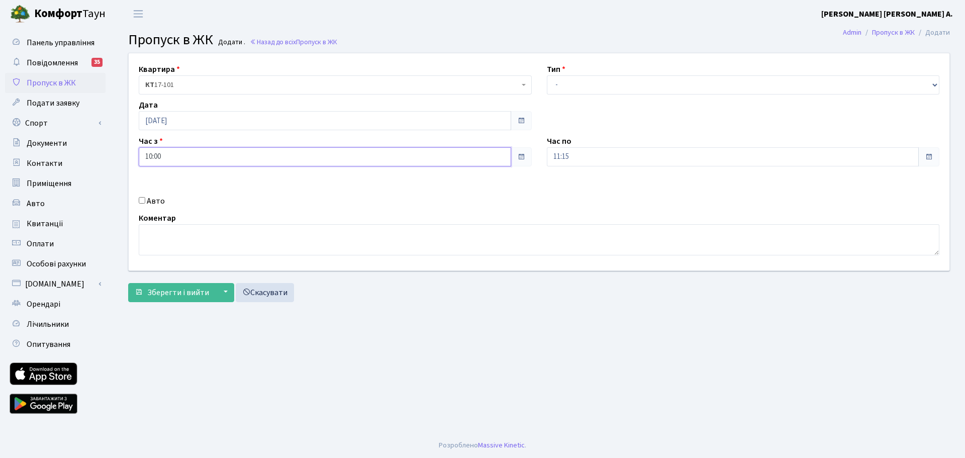 The height and width of the screenshot is (458, 965). I want to click on nav: breadcrumb, so click(896, 33).